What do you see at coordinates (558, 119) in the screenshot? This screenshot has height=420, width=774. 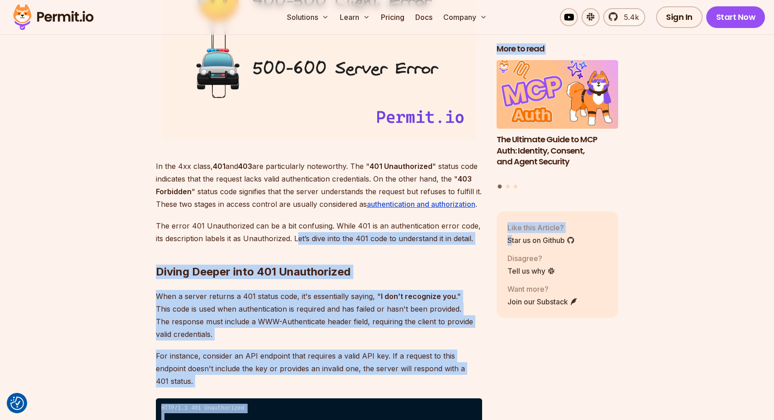 I see `li: 1 of 3` at bounding box center [558, 119].